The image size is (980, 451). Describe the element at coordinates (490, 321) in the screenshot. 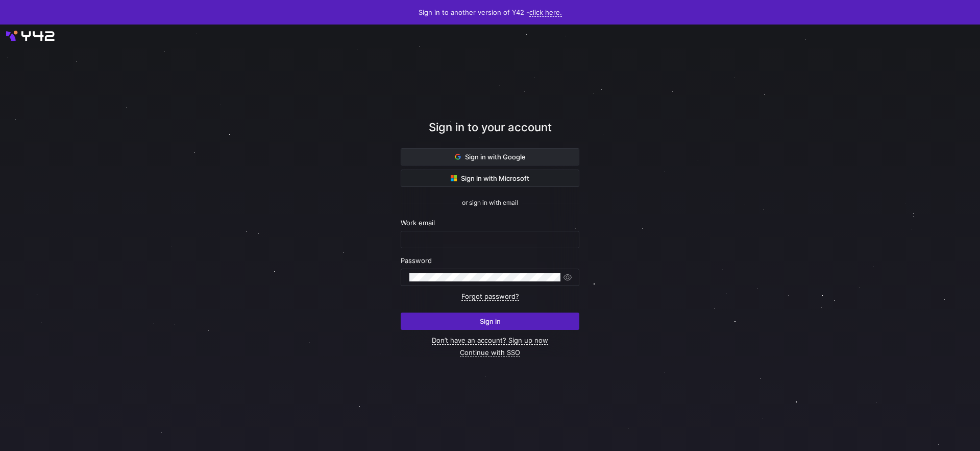

I see `button: Sign in` at that location.